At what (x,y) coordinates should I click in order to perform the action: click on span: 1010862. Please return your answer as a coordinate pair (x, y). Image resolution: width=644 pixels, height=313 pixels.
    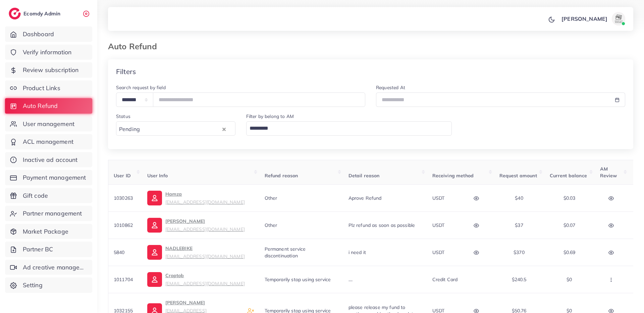
    Looking at the image, I should click on (123, 225).